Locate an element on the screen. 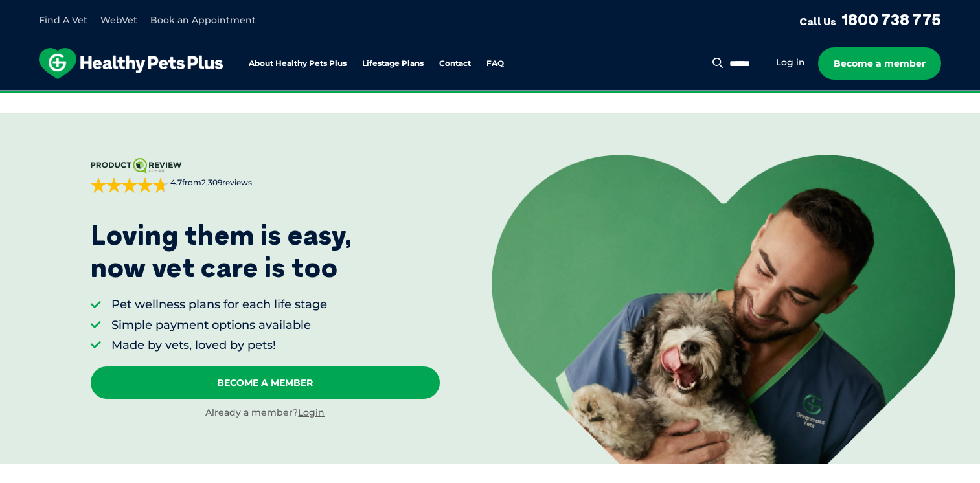  span: from is located at coordinates (210, 182).